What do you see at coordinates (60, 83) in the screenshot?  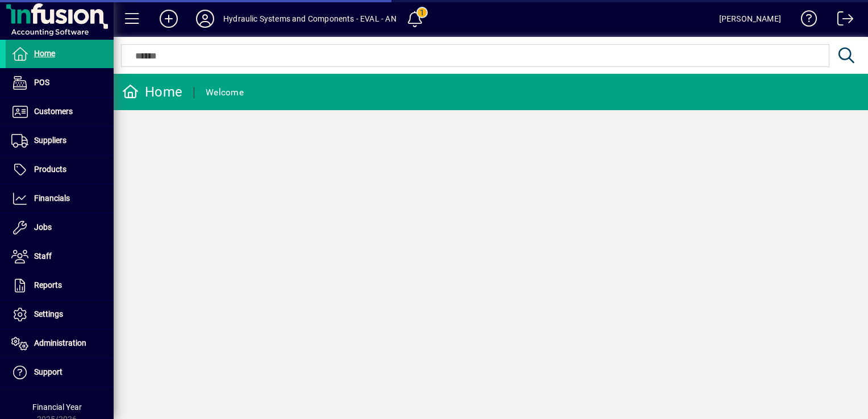 I see `a: POS` at bounding box center [60, 83].